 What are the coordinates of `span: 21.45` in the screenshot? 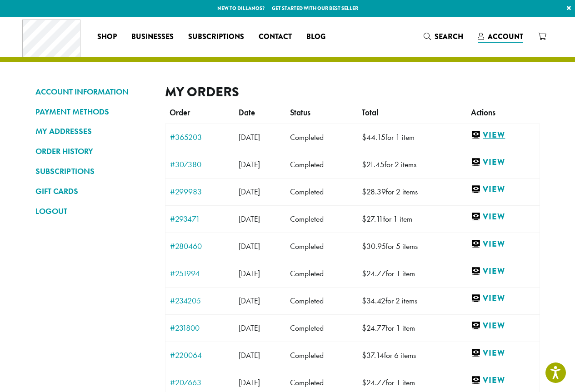 It's located at (373, 165).